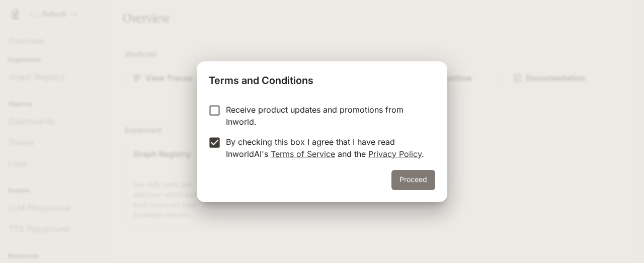  I want to click on a: Terms of Service, so click(303, 154).